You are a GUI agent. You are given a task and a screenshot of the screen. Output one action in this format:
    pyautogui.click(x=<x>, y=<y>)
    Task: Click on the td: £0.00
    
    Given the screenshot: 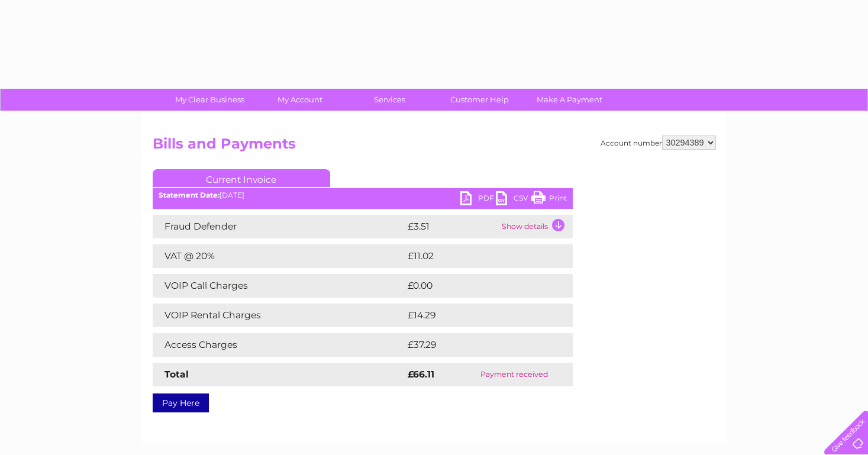 What is the action you would take?
    pyautogui.click(x=475, y=286)
    